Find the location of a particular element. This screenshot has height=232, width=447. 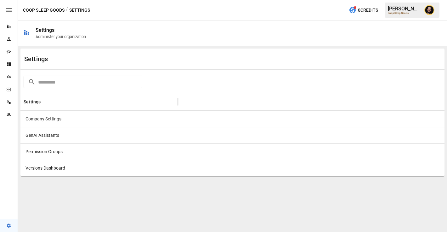

button: Sort is located at coordinates (46, 102).